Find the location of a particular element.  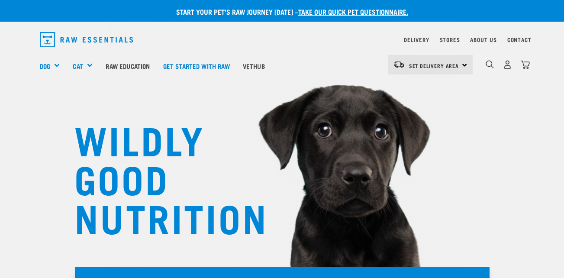

a: Raw Education is located at coordinates (128, 66).